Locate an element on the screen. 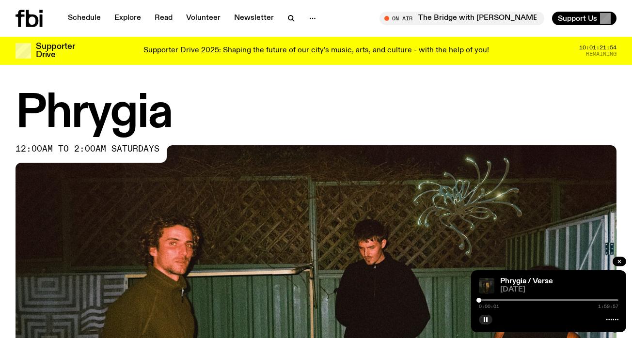 The height and width of the screenshot is (338, 632). a: Schedule is located at coordinates (84, 18).